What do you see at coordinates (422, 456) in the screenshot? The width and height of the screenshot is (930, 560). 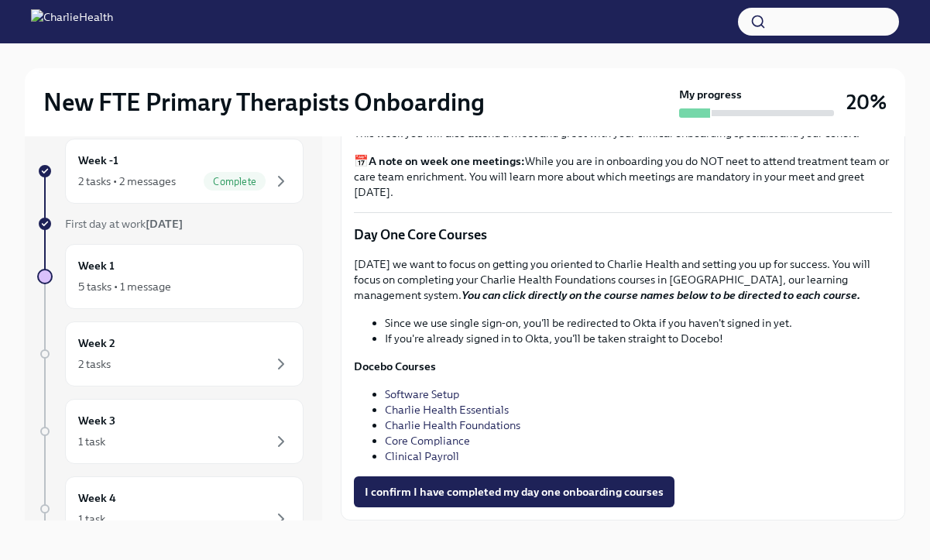 I see `a: Clinical Payroll` at bounding box center [422, 456].